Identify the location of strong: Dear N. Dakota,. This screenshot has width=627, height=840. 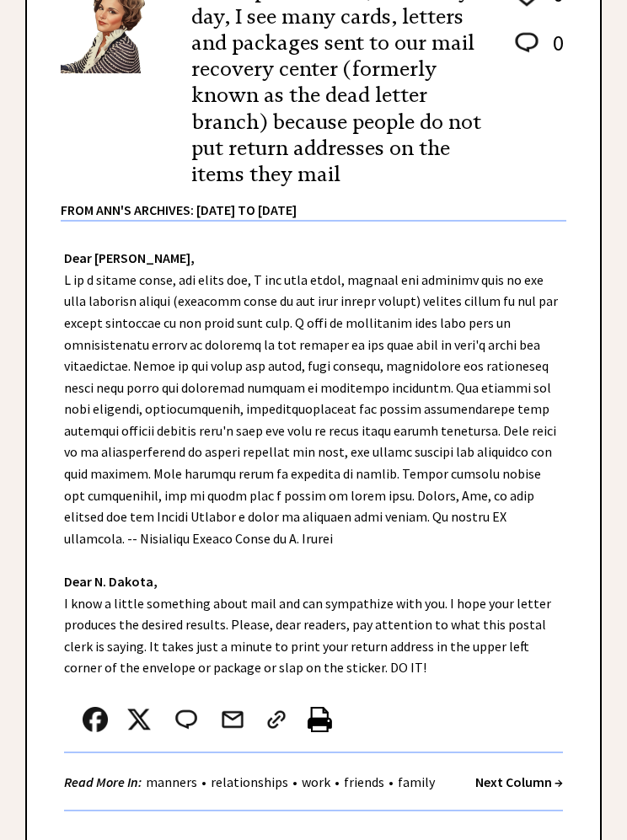
(110, 581).